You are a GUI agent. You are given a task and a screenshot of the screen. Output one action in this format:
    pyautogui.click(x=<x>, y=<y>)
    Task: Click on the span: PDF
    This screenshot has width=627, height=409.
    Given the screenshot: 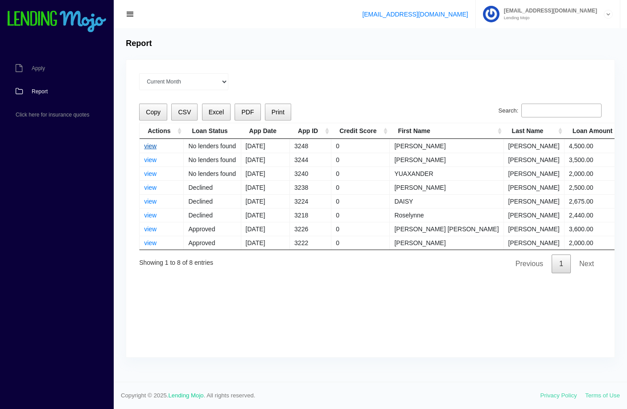 What is the action you would take?
    pyautogui.click(x=248, y=112)
    